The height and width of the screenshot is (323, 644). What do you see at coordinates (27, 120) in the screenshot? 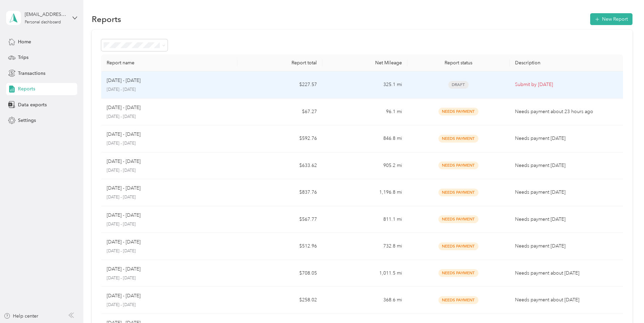
I see `span: Settings` at bounding box center [27, 120].